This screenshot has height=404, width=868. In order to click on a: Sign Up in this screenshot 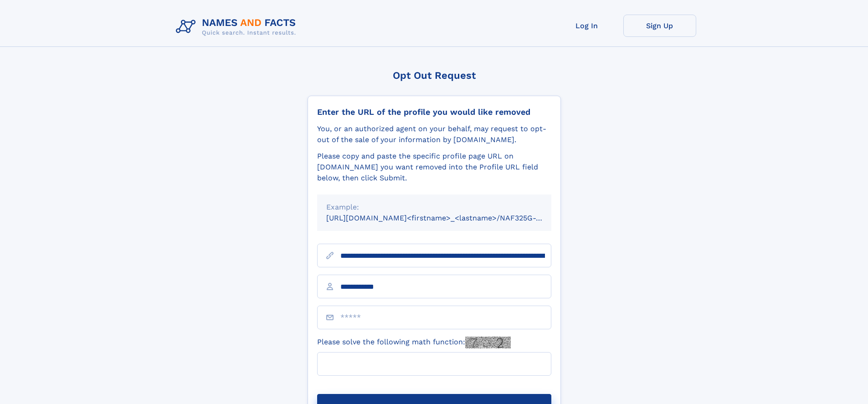, I will do `click(660, 26)`.